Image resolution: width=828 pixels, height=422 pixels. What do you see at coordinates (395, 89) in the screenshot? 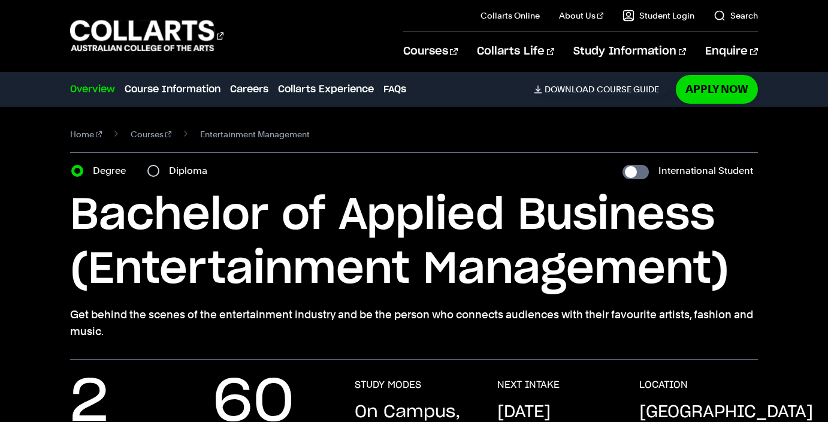
I see `a: FAQs` at bounding box center [395, 89].